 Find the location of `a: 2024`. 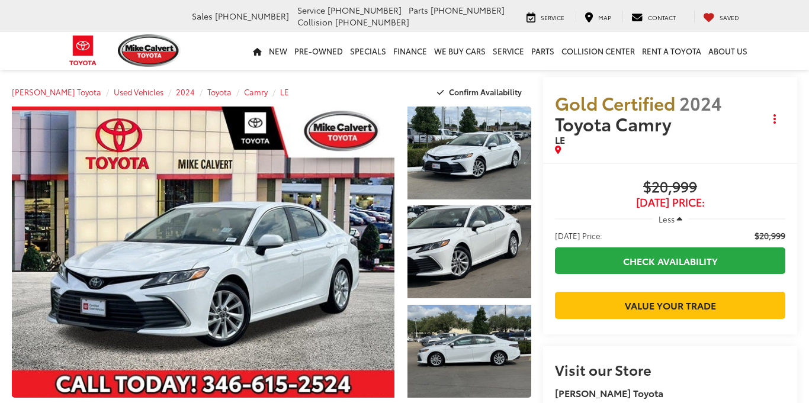

a: 2024 is located at coordinates (185, 92).